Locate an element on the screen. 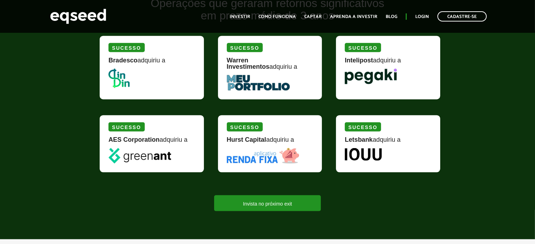 Image resolution: width=535 pixels, height=244 pixels. img: DinDin is located at coordinates (119, 78).